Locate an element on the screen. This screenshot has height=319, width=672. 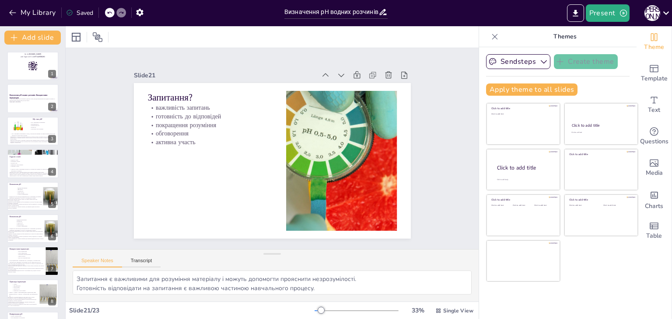
div: Slide 21 / 23 is located at coordinates (192, 311).